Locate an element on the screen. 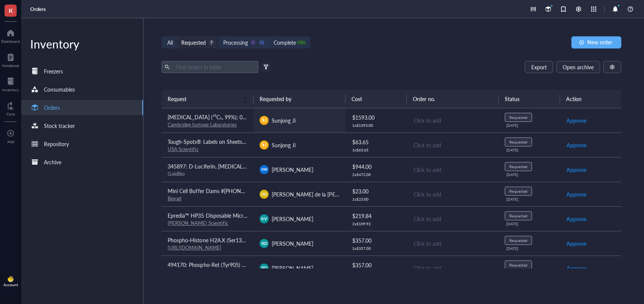  th: Request is located at coordinates (207, 99).